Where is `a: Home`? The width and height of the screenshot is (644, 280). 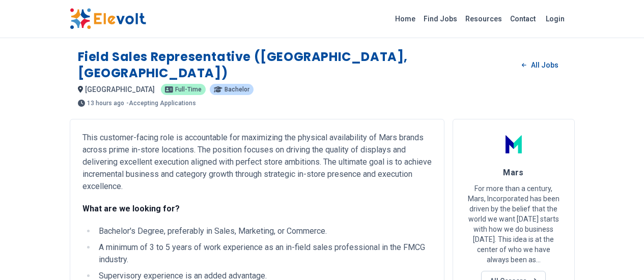 a: Home is located at coordinates (406, 19).